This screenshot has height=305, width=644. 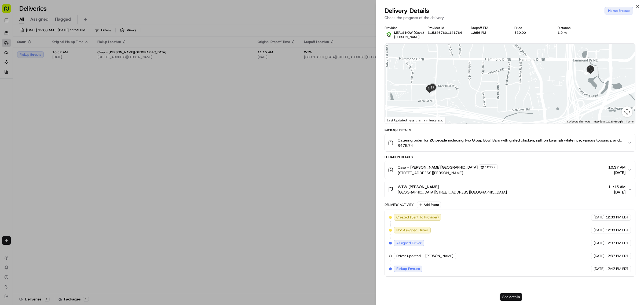 What do you see at coordinates (630, 122) in the screenshot?
I see `a: Terms` at bounding box center [630, 122].